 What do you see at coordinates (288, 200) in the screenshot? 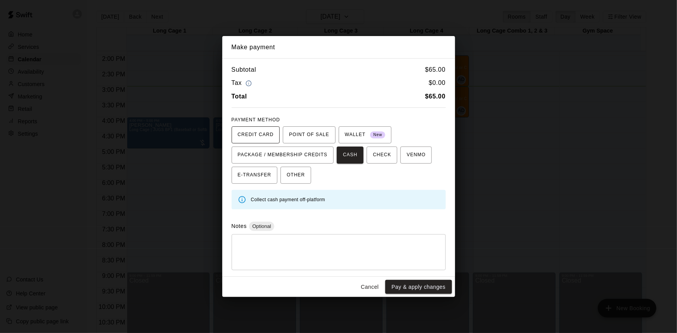
I see `span: Collect cash payment off-platform` at bounding box center [288, 200].